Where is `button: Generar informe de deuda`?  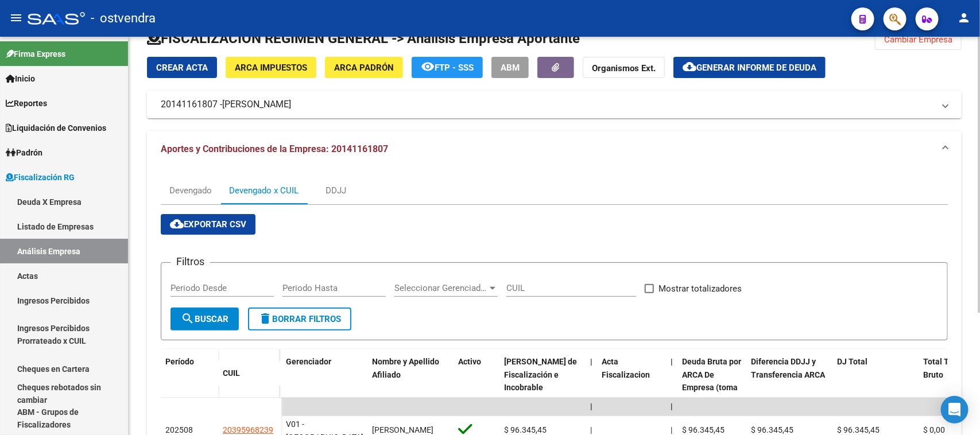 button: Generar informe de deuda is located at coordinates (749, 67).